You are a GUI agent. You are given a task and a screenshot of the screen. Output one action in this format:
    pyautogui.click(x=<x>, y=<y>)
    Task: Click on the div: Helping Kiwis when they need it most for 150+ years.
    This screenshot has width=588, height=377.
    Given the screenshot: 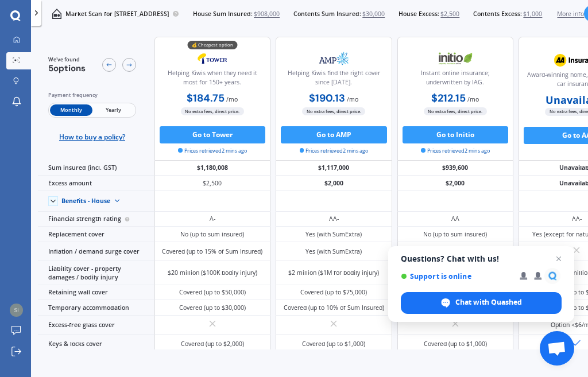 What is the action you would take?
    pyautogui.click(x=212, y=80)
    